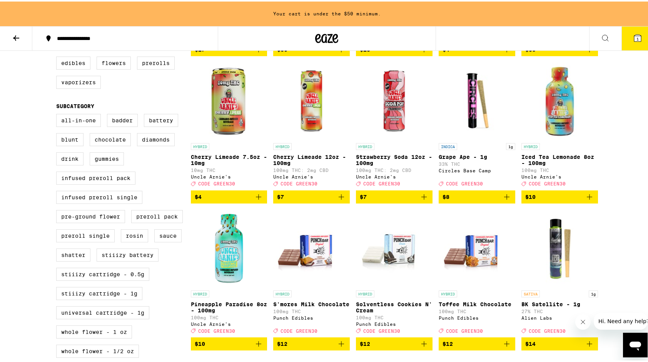 This screenshot has width=648, height=362. What do you see at coordinates (161, 119) in the screenshot?
I see `label: Battery` at bounding box center [161, 119].